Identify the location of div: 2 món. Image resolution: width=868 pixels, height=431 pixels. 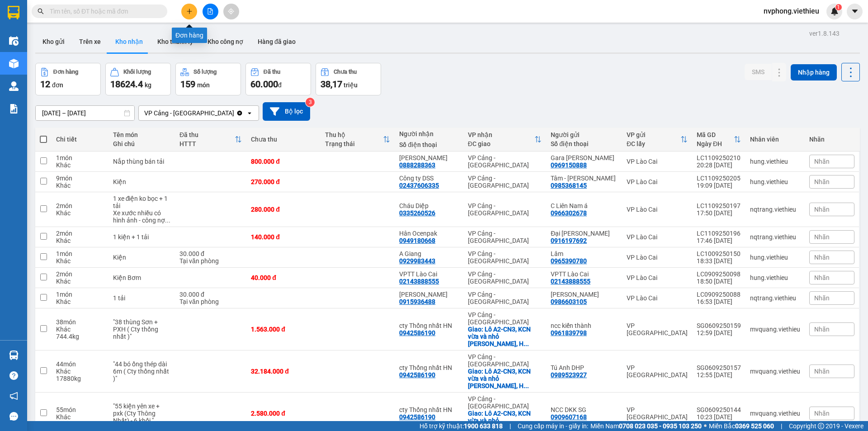
(80, 233).